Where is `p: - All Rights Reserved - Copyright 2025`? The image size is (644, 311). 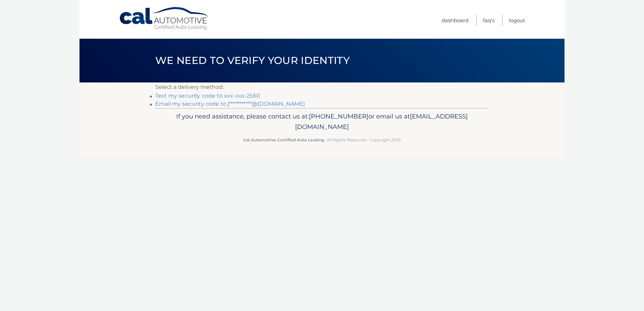
p: - All Rights Reserved - Copyright 2025 is located at coordinates (322, 140).